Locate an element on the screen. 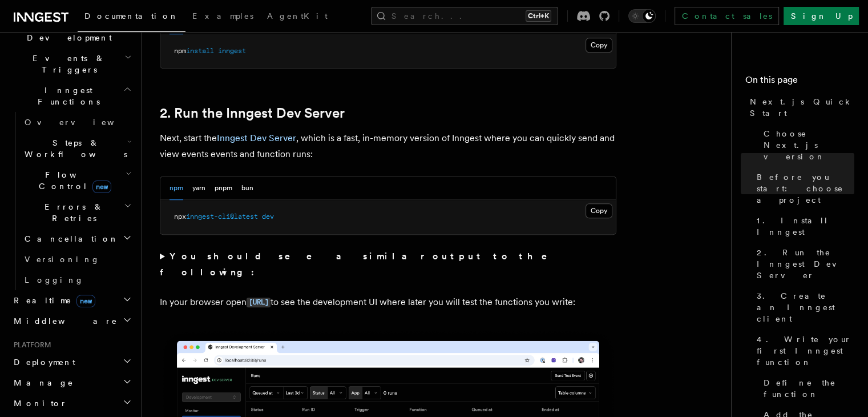  a: Examples is located at coordinates (223, 17).